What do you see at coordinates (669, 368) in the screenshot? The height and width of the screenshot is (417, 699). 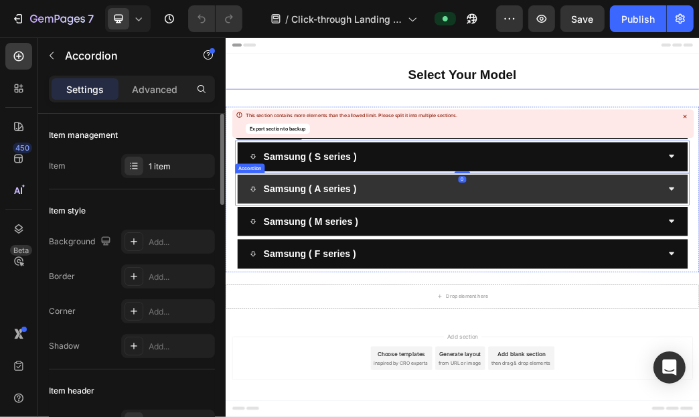 I see `div: Open Intercom Messenger` at bounding box center [669, 368].